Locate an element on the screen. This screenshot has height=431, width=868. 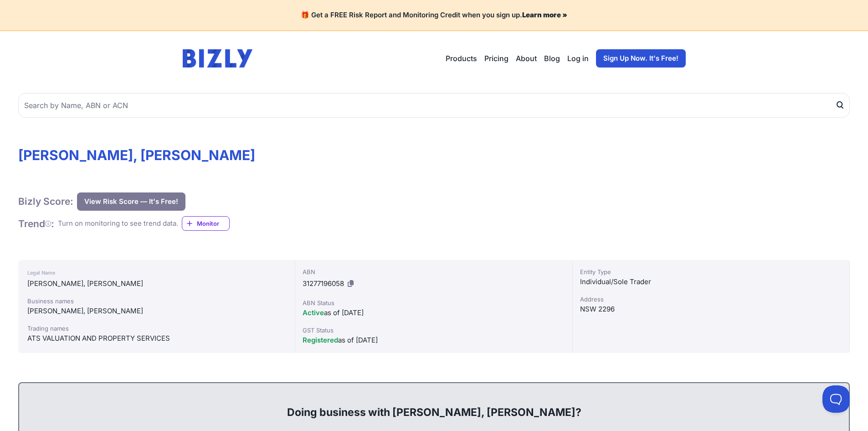
span: Active is located at coordinates (313, 313).